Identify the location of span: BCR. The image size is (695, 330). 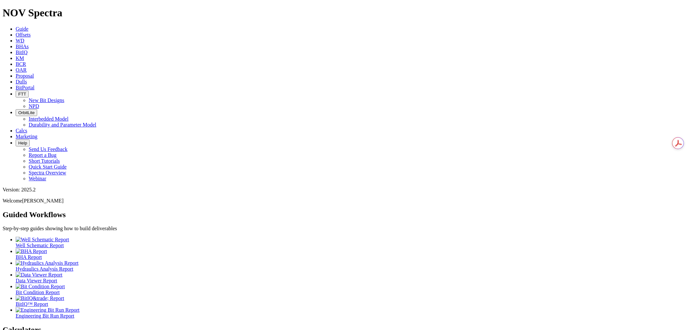
(21, 64).